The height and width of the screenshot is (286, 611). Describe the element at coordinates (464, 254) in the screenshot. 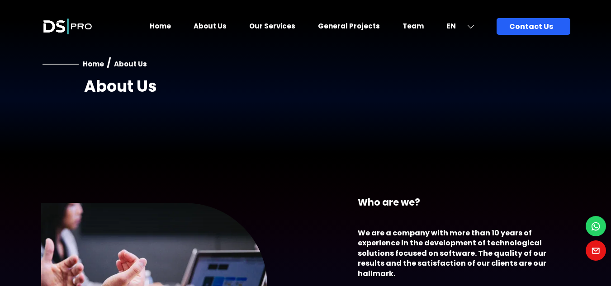

I see `h4: We are a company with more than 10 years of experience in the development of technological soluti...` at that location.